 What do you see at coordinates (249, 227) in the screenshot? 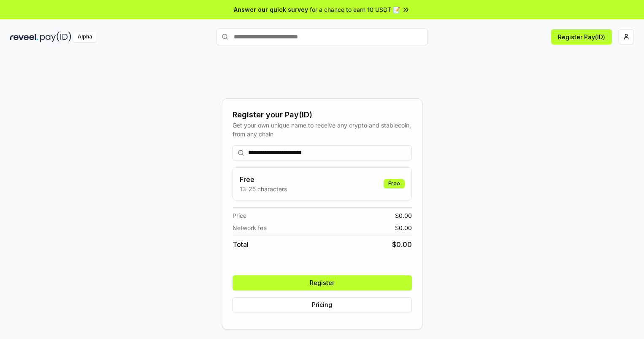
I see `span: Network fee` at bounding box center [249, 227].